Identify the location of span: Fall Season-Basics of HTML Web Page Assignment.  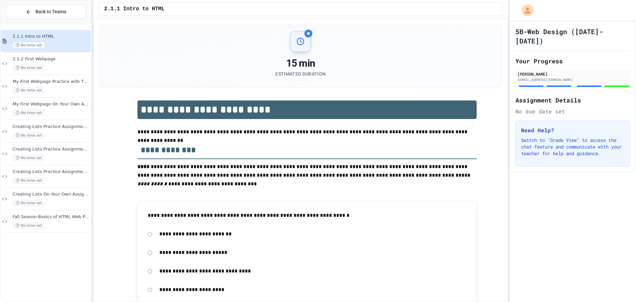
(51, 217).